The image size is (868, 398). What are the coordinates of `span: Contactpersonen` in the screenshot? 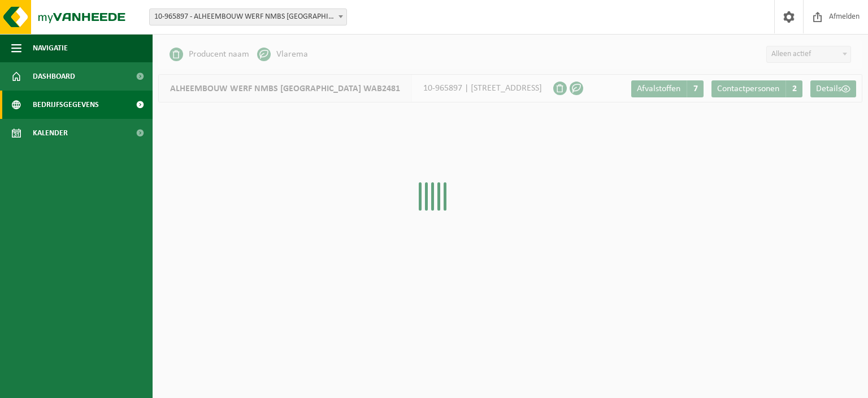 It's located at (748, 89).